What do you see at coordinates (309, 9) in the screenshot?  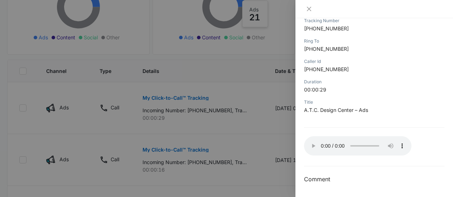 I see `button: Close` at bounding box center [309, 9].